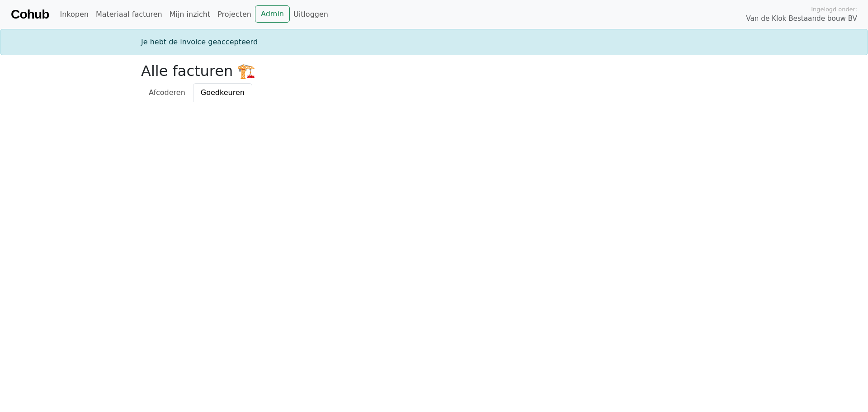 This screenshot has height=412, width=868. Describe the element at coordinates (222, 92) in the screenshot. I see `span: Goedkeuren` at that location.